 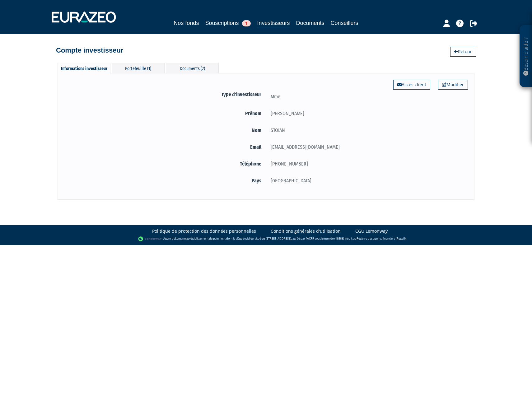 What do you see at coordinates (165, 130) in the screenshot?
I see `label: Nom` at bounding box center [165, 130].